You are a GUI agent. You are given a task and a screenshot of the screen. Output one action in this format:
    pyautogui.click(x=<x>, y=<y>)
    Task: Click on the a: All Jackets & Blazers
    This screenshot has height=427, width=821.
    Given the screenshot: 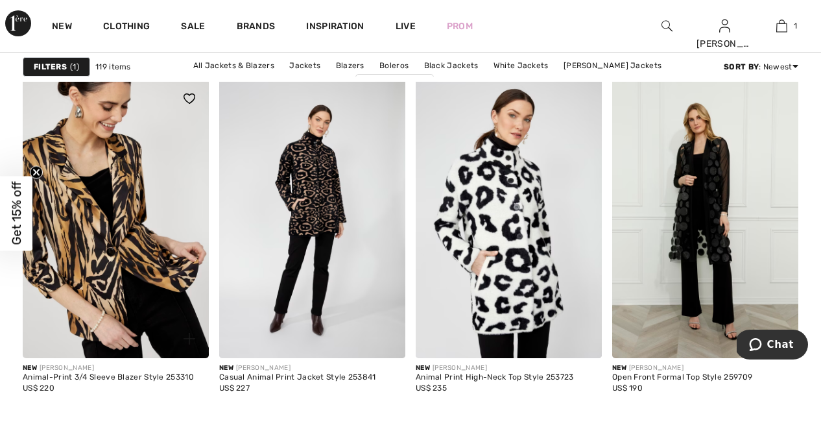 What is the action you would take?
    pyautogui.click(x=233, y=65)
    